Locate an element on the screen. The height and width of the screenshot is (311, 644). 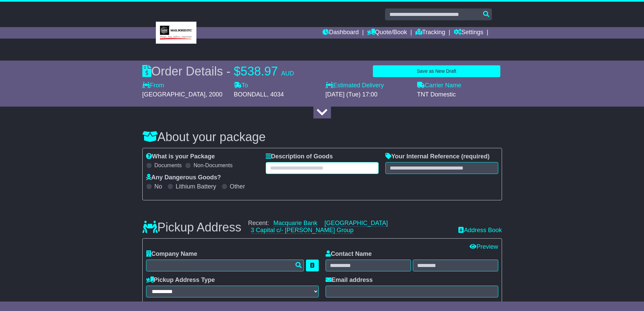
label: Description of Goods is located at coordinates (299, 157).